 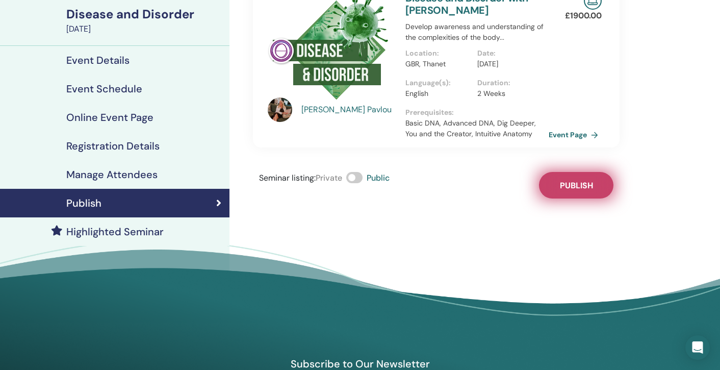 What do you see at coordinates (115, 232) in the screenshot?
I see `h4: Highlighted Seminar` at bounding box center [115, 232].